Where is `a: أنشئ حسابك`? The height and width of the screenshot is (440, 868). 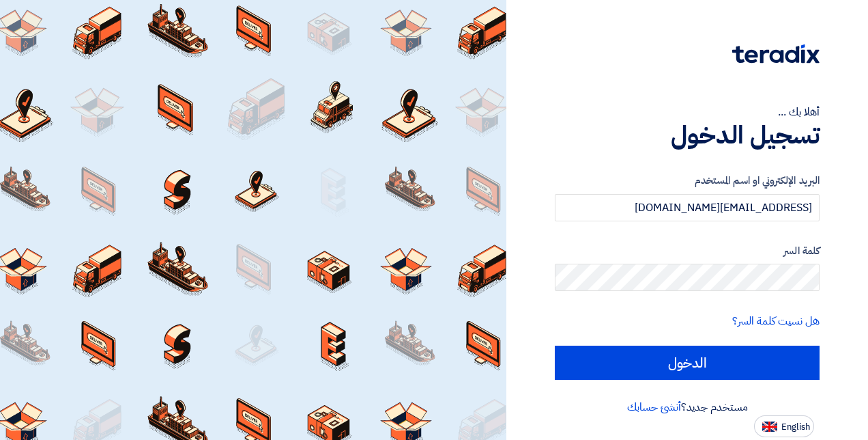
a: أنشئ حسابك is located at coordinates (654, 408).